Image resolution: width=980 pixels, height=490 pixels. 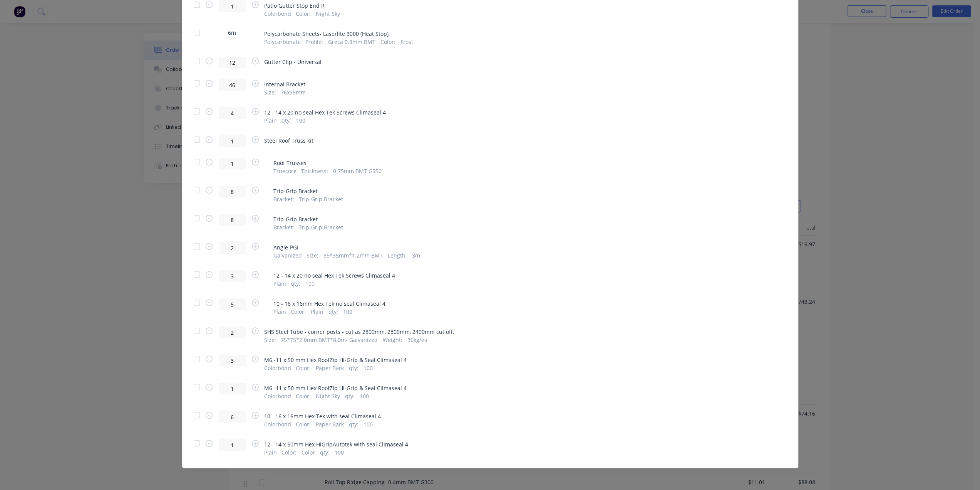 What do you see at coordinates (339, 34) in the screenshot?
I see `span: Polycarbonate Sheets- Laserlite 3000 (Heat Stop)` at bounding box center [339, 34].